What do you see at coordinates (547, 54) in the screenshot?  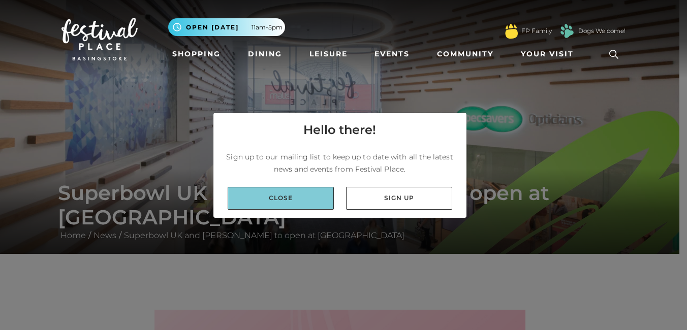 I see `span: Your Visit` at bounding box center [547, 54].